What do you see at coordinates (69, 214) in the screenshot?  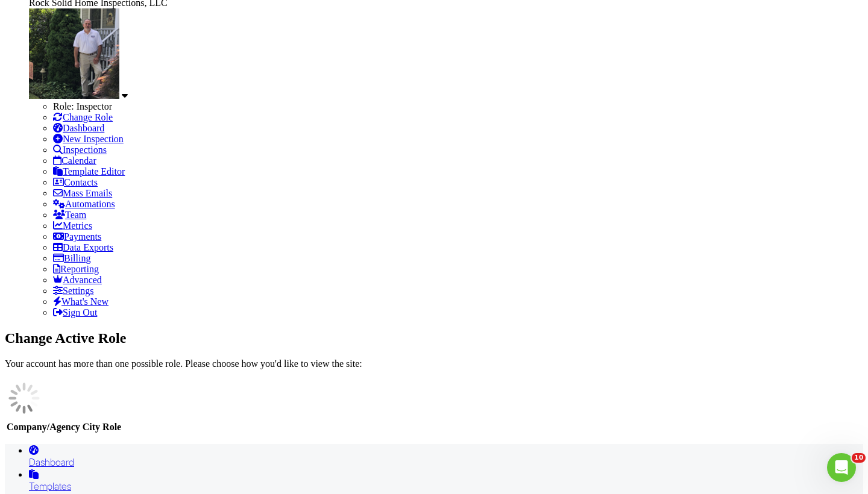 I see `a: Team` at bounding box center [69, 214].